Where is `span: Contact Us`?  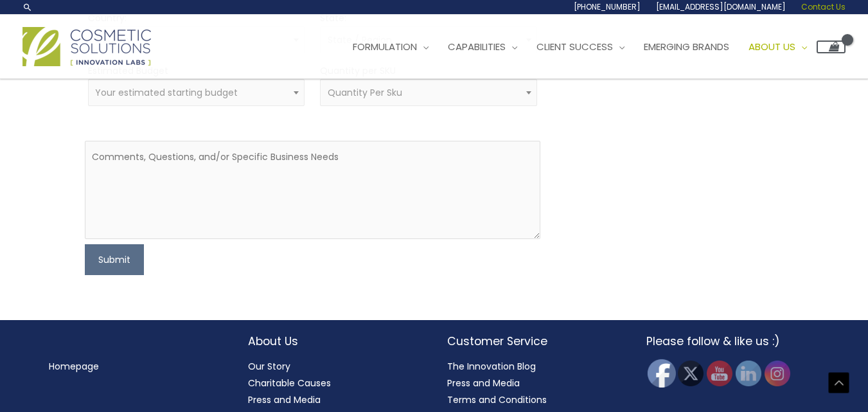
span: Contact Us is located at coordinates (824, 6).